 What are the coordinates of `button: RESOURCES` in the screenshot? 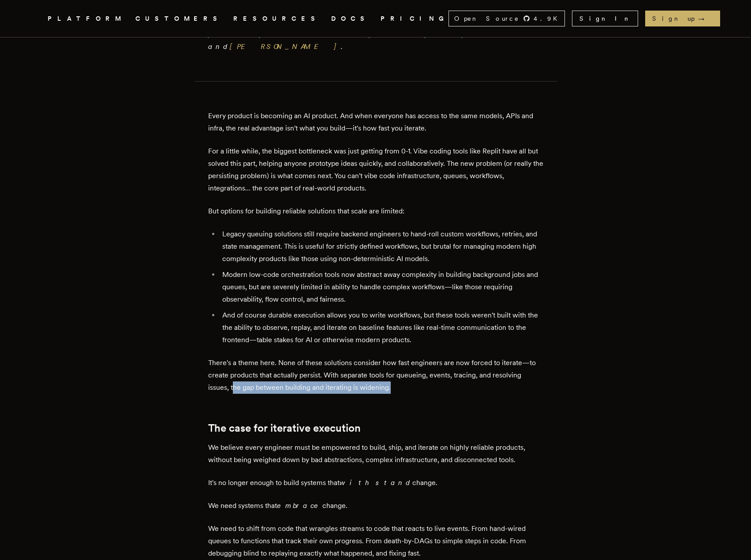 It's located at (277, 18).